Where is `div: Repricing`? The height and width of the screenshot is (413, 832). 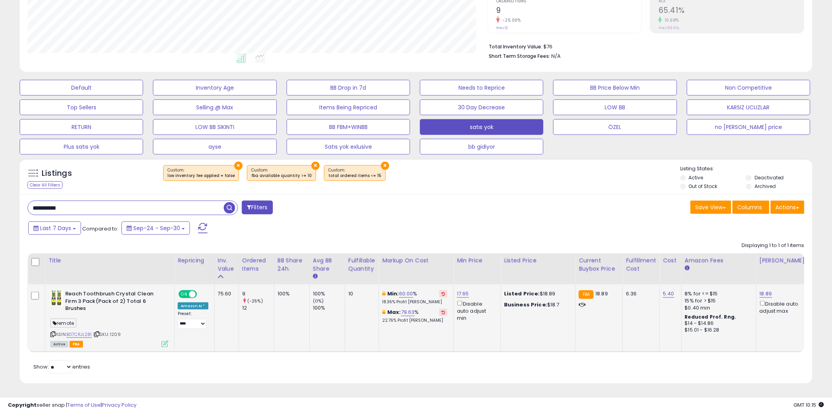 div: Repricing is located at coordinates (194, 260).